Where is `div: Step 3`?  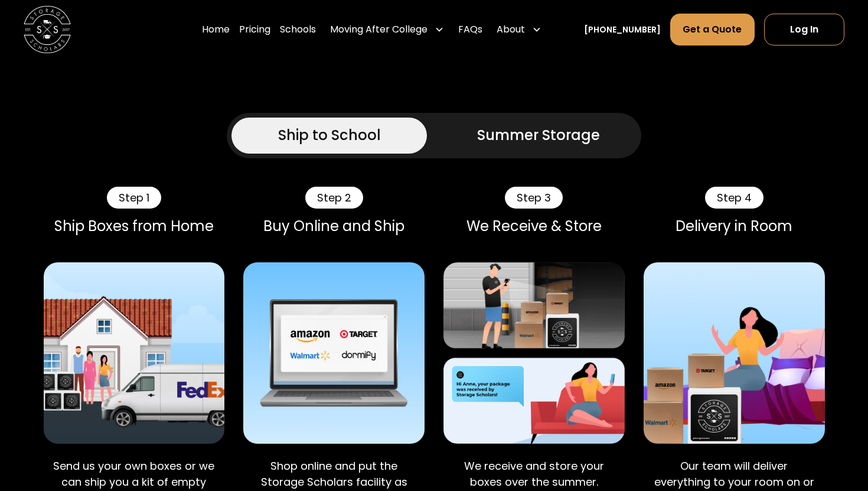 div: Step 3 is located at coordinates (534, 198).